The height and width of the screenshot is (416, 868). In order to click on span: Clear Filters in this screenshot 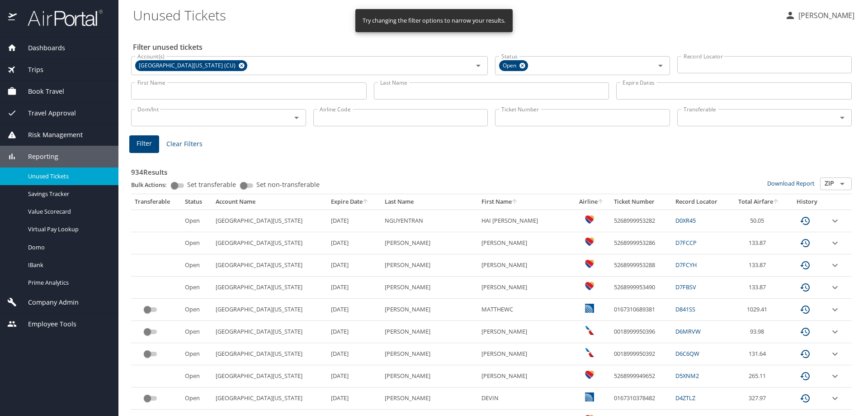, I will do `click(185, 144)`.